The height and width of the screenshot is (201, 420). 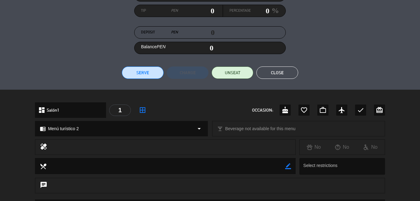 I want to click on i: work_outline, so click(x=323, y=110).